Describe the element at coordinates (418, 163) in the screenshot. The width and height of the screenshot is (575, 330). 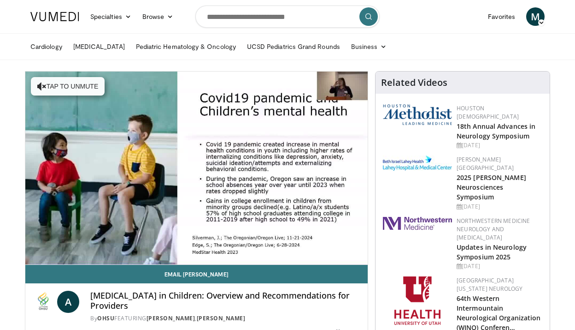
I see `img: e7977282-282c-4444-820d-7cc2733560fd.jpg.150x105_q85_autocrop_double_scale_upscale_version-0.2.jpg` at that location.